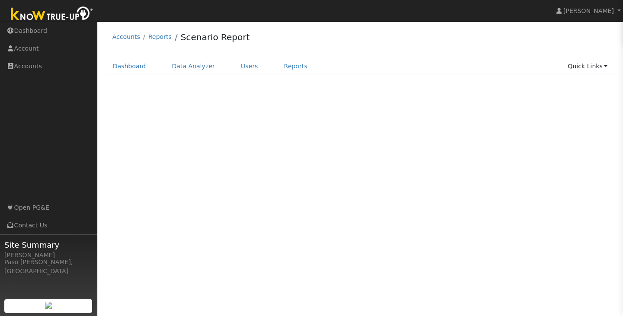 This screenshot has height=316, width=623. Describe the element at coordinates (126, 37) in the screenshot. I see `a: Accounts` at that location.